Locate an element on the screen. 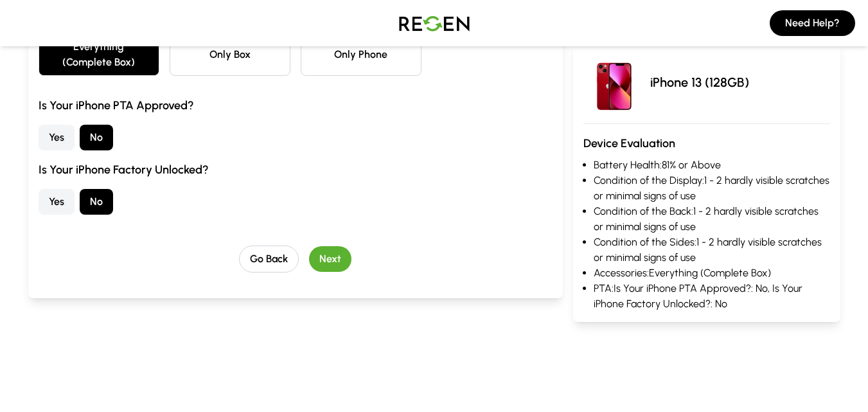  li: Condition of the Sides: 1 - 2 hardly visible scratches or minimal signs of use is located at coordinates (712, 250).